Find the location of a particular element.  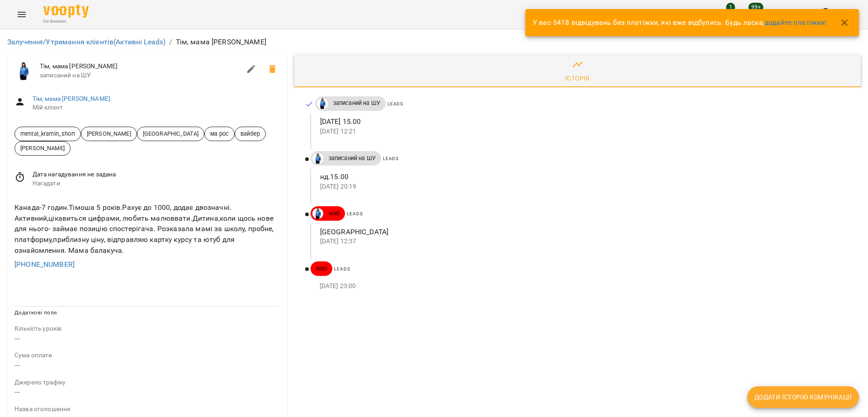

p: нд.15.00 is located at coordinates (583, 177).